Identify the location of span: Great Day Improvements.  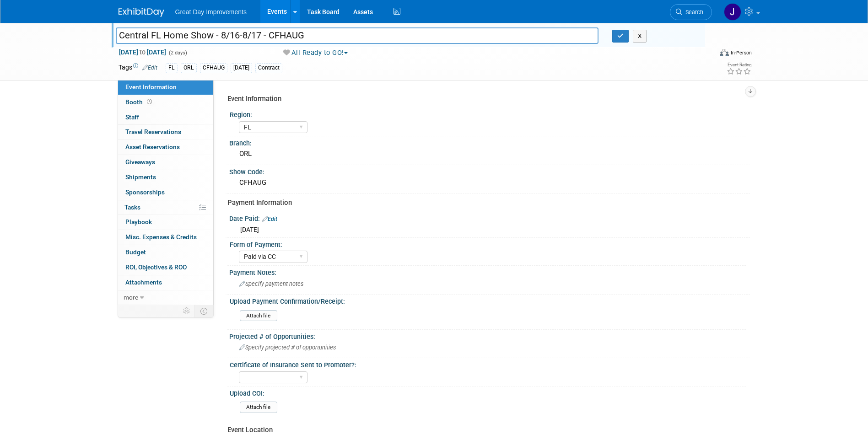
(211, 12).